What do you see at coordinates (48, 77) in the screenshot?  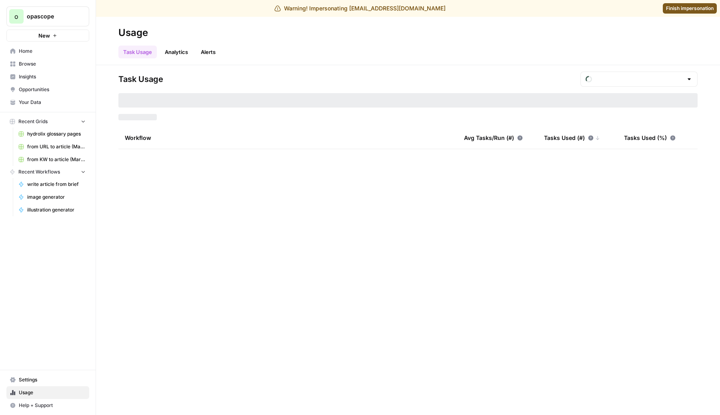 I see `a: Insights` at bounding box center [48, 77].